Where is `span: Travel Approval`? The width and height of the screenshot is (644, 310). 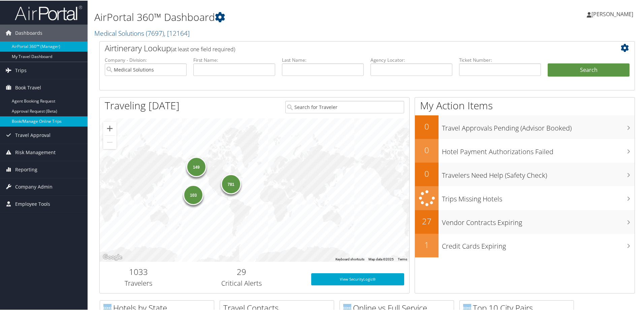 span: Travel Approval is located at coordinates (33, 135).